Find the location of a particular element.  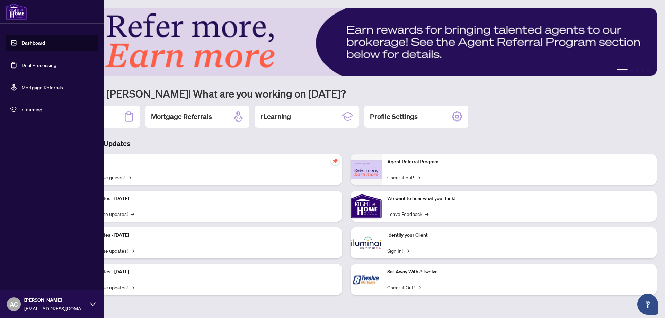

a: Deal Processing is located at coordinates (39, 65).